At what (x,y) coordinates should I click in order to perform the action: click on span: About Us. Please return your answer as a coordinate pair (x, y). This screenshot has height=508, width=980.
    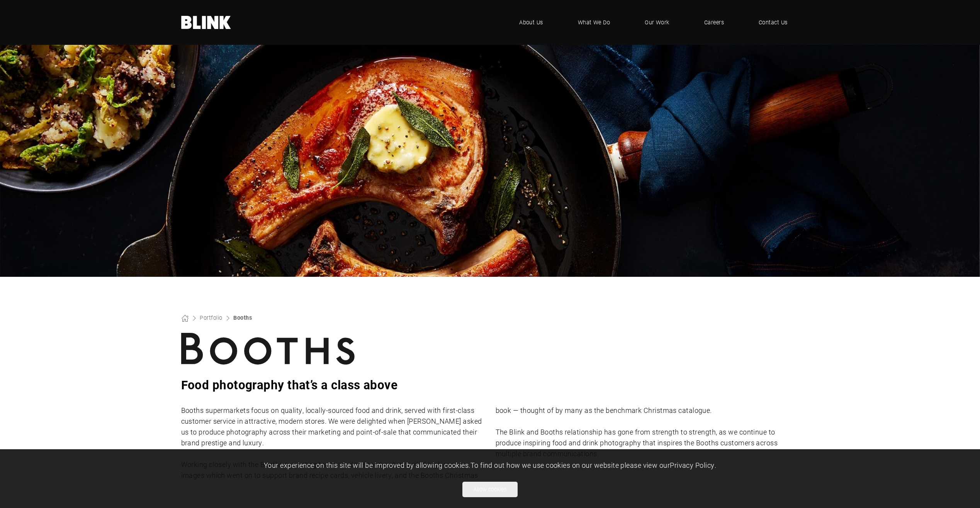
    Looking at the image, I should click on (531, 22).